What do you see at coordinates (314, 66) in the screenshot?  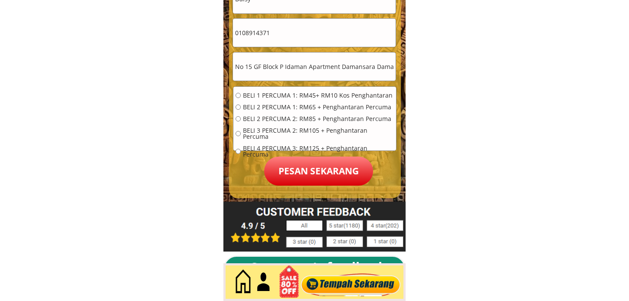 I see `input: Alamat` at bounding box center [314, 66].